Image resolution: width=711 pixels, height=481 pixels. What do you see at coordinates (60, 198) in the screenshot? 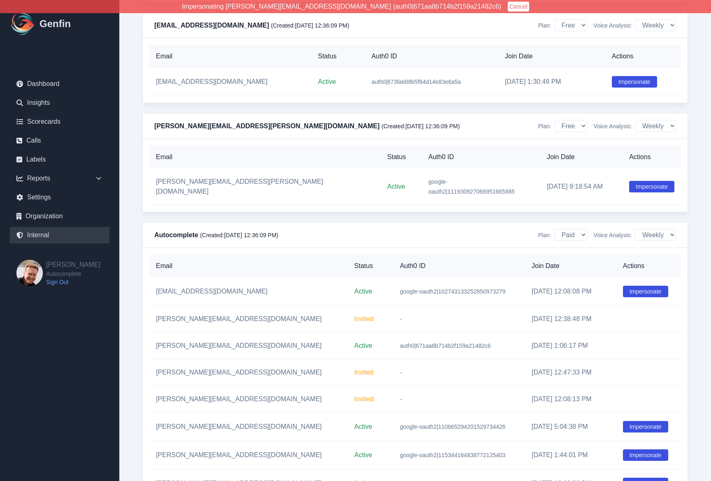
I see `a: Settings` at bounding box center [60, 198].